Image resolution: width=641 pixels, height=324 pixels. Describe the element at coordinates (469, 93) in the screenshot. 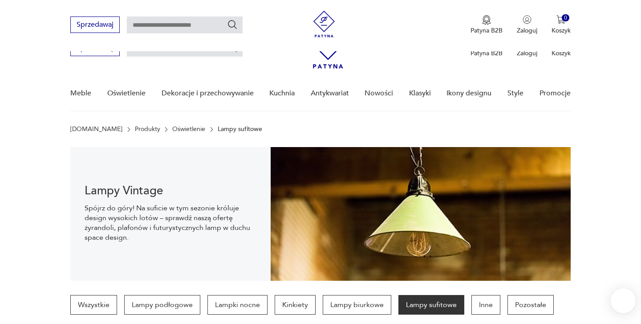

I see `a: Ikony designu` at that location.